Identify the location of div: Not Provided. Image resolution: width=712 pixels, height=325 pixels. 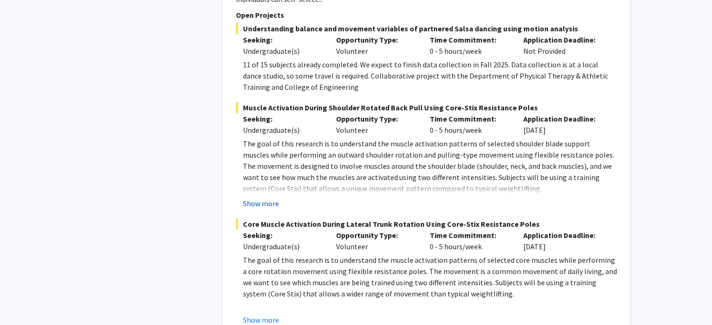
(563, 45).